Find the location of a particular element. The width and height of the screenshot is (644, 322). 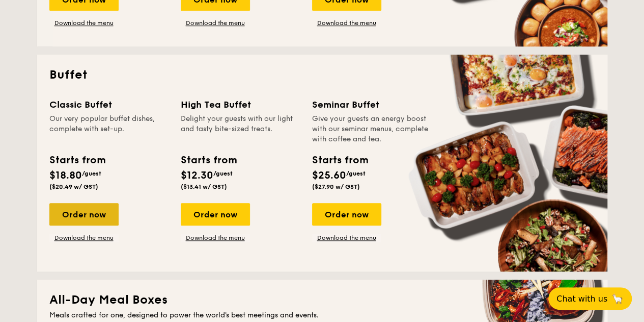

div: Seminar Buffet is located at coordinates (372, 104).